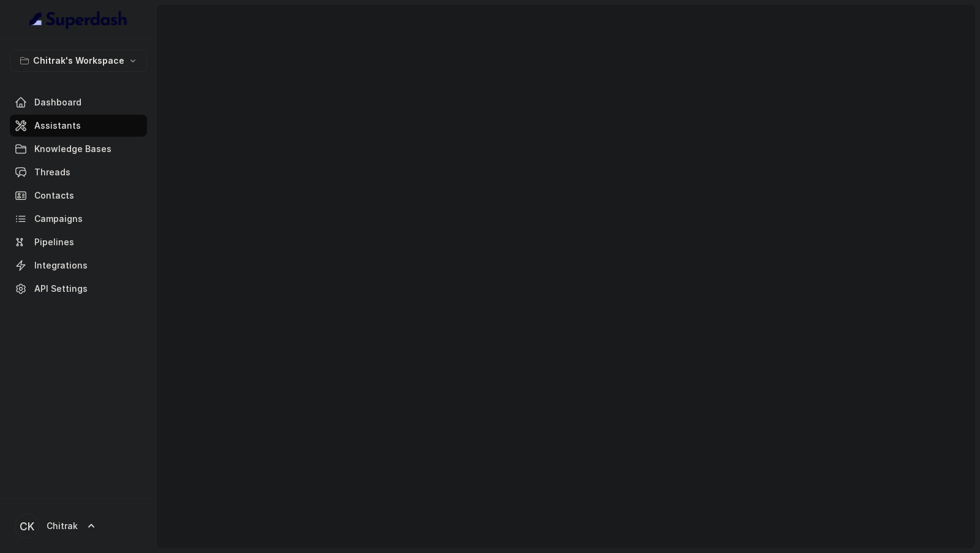 Image resolution: width=980 pixels, height=553 pixels. I want to click on a: Chitrak, so click(78, 526).